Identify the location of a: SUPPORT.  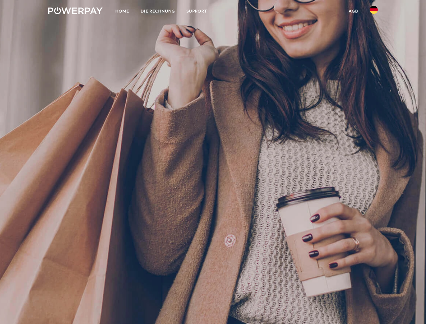
(197, 11).